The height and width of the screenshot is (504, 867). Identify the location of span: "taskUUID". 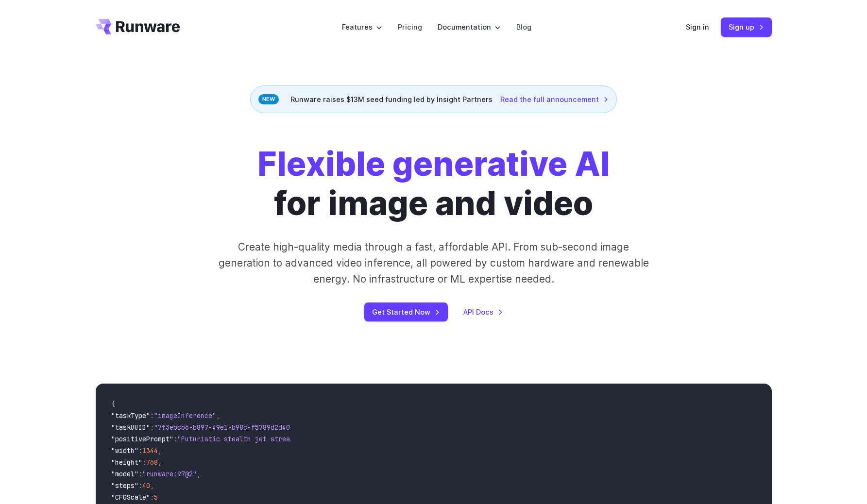
(131, 428).